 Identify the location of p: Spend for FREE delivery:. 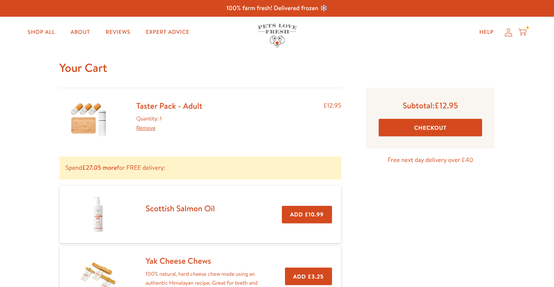
(200, 168).